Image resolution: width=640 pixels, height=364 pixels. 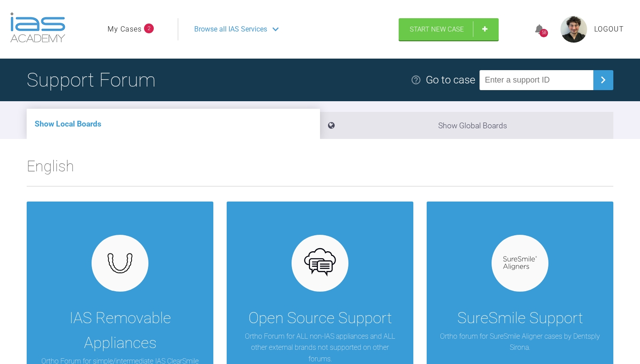 What do you see at coordinates (124, 29) in the screenshot?
I see `a: My Cases` at bounding box center [124, 29].